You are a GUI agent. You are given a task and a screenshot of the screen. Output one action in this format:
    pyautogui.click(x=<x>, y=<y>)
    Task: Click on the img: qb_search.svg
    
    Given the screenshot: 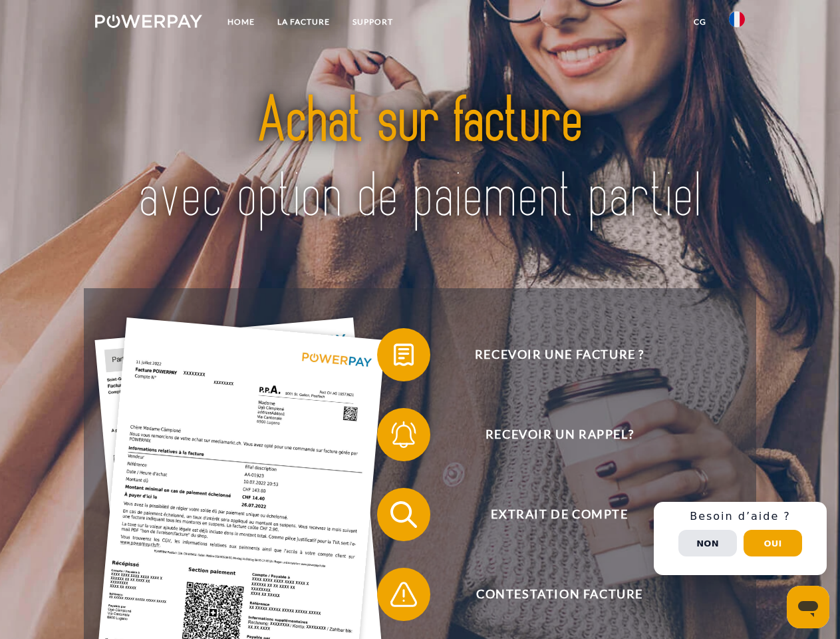 What is the action you would take?
    pyautogui.click(x=403, y=514)
    